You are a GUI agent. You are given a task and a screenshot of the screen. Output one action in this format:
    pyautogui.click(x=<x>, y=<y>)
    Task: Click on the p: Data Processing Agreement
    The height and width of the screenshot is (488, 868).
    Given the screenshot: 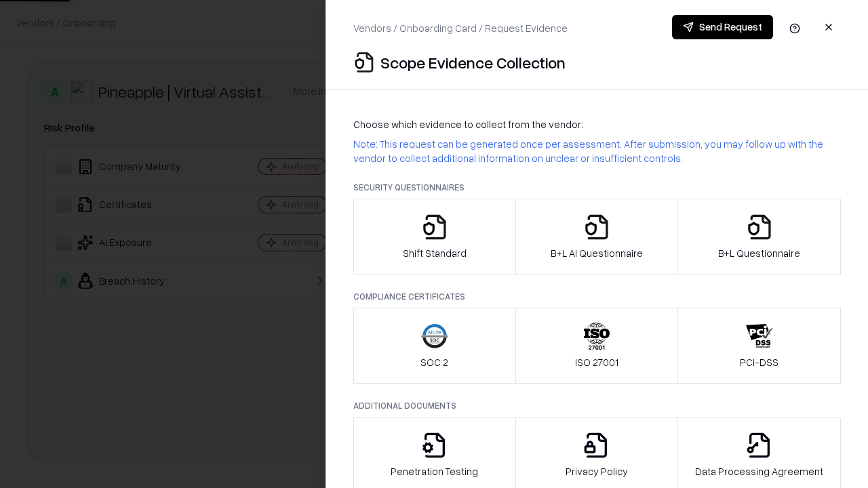 What is the action you would take?
    pyautogui.click(x=759, y=471)
    